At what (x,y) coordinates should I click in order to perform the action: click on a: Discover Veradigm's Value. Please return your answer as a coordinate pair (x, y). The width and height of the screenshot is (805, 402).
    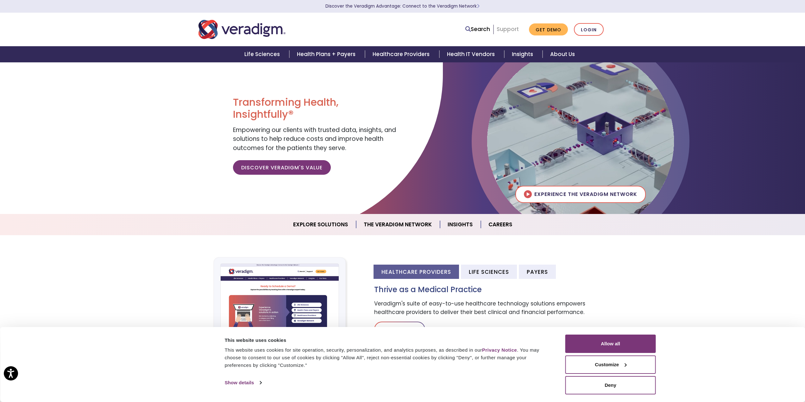
    Looking at the image, I should click on (282, 167).